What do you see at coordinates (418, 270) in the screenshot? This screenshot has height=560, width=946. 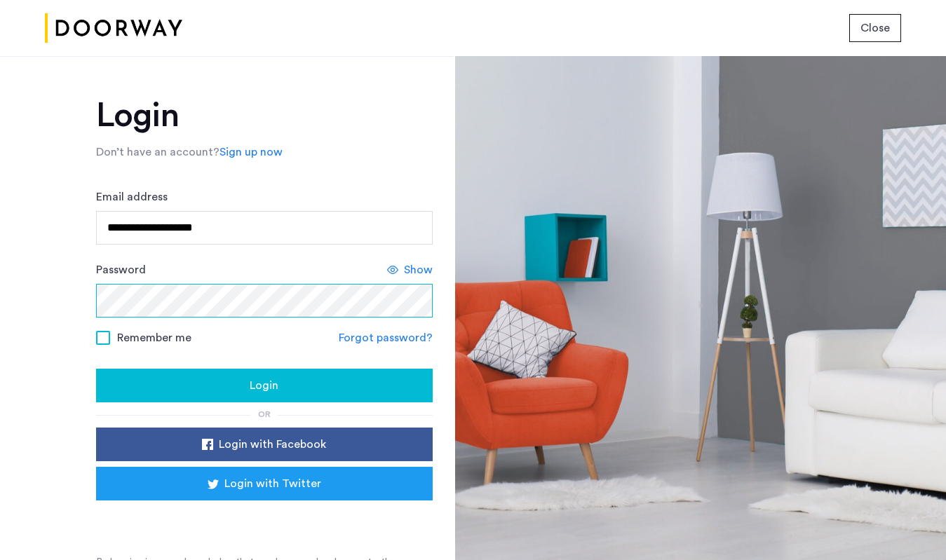 I see `span: Show` at bounding box center [418, 270].